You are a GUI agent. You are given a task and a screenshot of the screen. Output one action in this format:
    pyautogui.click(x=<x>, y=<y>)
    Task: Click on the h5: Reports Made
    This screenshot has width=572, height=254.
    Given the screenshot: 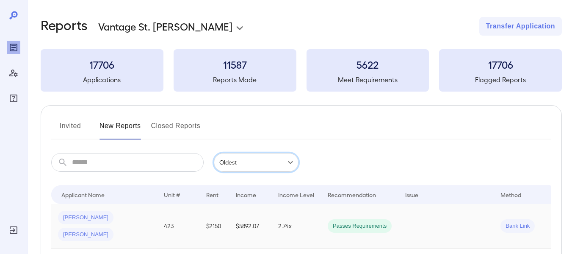 What is the action you would take?
    pyautogui.click(x=235, y=80)
    